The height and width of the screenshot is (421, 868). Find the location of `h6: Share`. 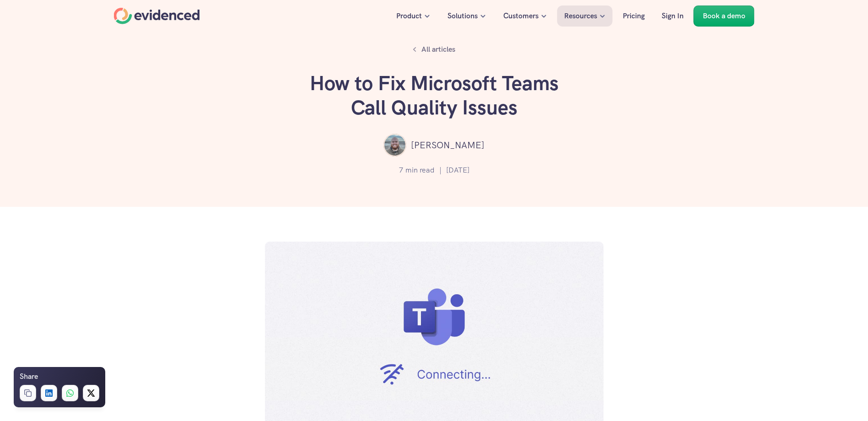

h6: Share is located at coordinates (29, 377).